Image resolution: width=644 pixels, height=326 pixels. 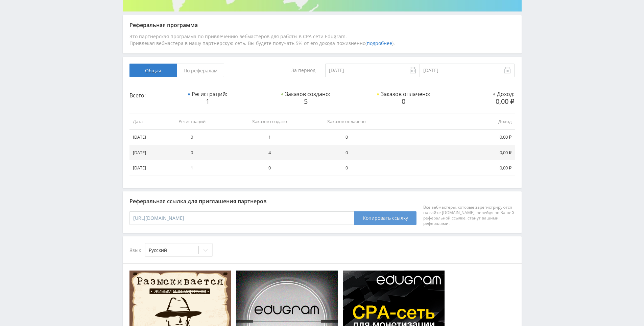 What do you see at coordinates (322, 201) in the screenshot?
I see `div: Реферальная ссылка для приглашения партнеров` at bounding box center [322, 201].